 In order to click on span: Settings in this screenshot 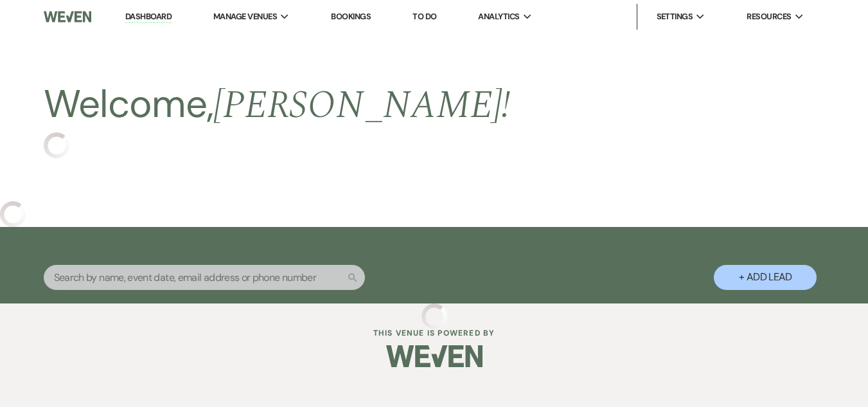, I will do `click(675, 16)`.